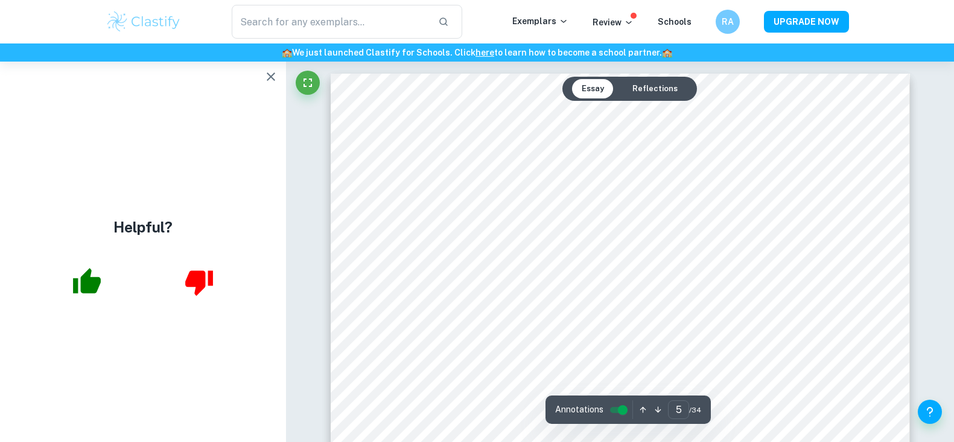 The height and width of the screenshot is (442, 954). What do you see at coordinates (540, 21) in the screenshot?
I see `p: Exemplars` at bounding box center [540, 21].